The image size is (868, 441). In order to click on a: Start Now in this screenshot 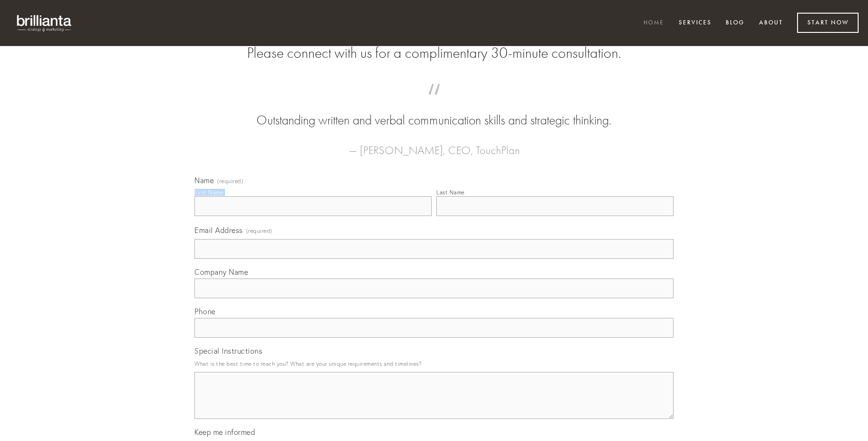, I will do `click(828, 23)`.